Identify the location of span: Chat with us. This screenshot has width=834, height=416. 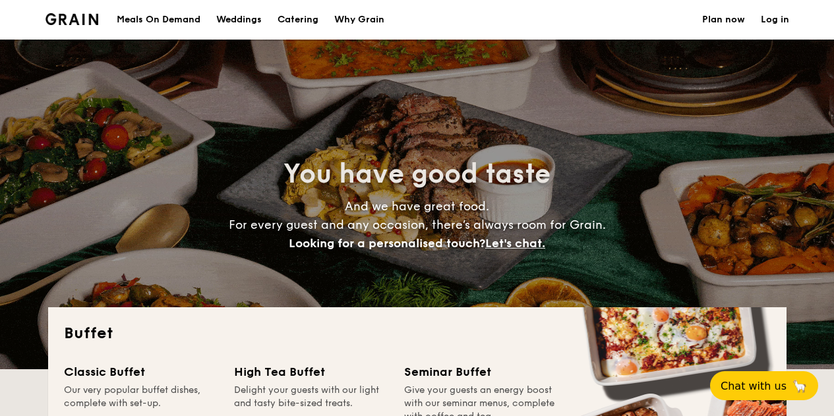
(754, 386).